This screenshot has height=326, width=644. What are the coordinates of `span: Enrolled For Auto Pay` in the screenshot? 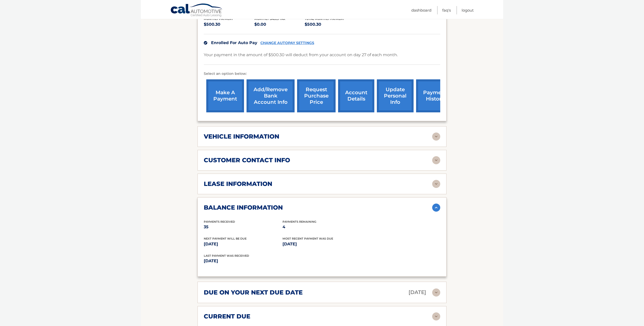 It's located at (234, 42).